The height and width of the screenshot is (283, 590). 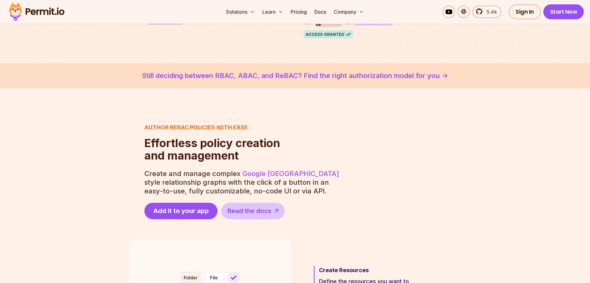 I want to click on a: 5.4k, so click(x=487, y=12).